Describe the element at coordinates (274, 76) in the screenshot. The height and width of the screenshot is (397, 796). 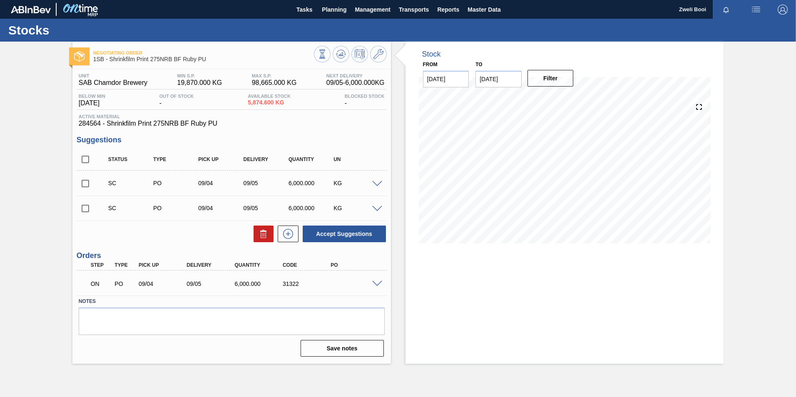
I see `span: MAX S.P.` at that location.